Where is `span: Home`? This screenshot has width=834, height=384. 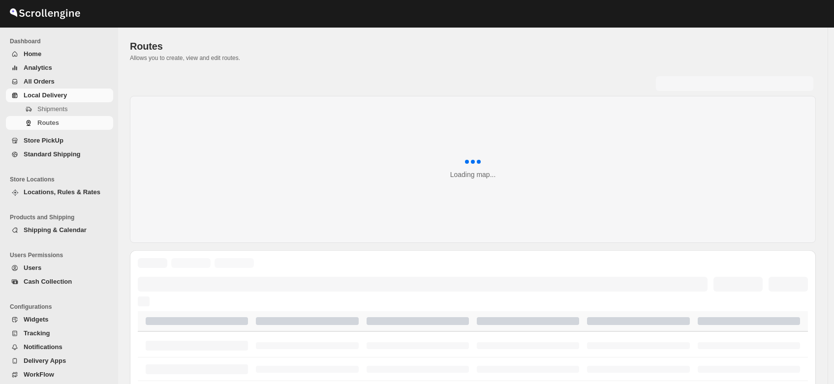
span: Home is located at coordinates (32, 54).